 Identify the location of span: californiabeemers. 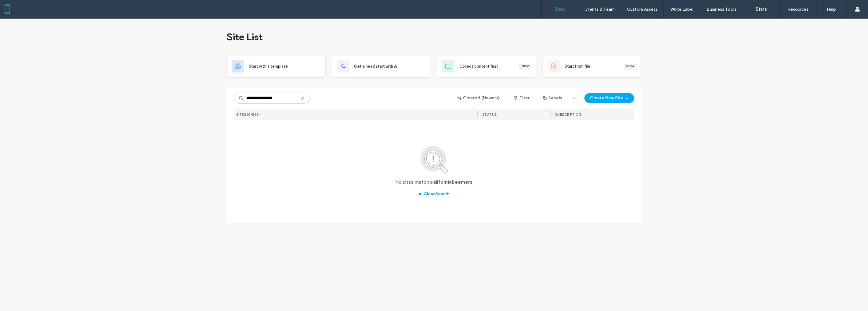
(451, 182).